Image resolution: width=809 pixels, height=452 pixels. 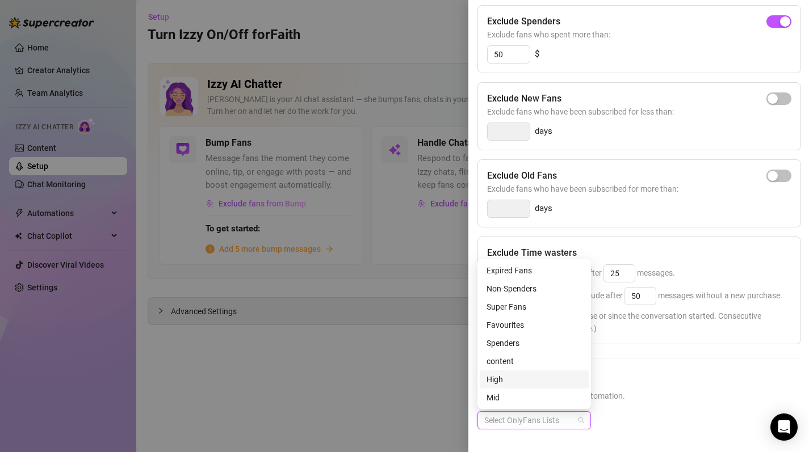 I want to click on div: High, so click(x=534, y=380).